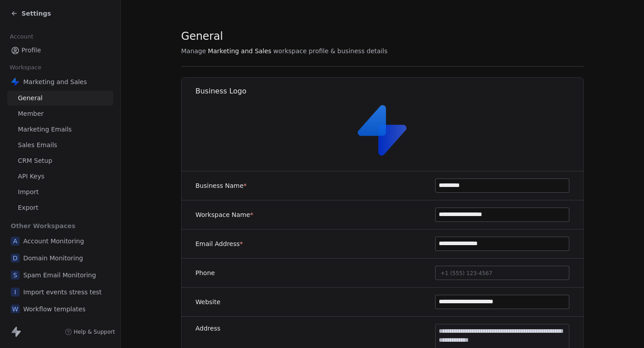 Image resolution: width=644 pixels, height=348 pixels. I want to click on span: S, so click(15, 275).